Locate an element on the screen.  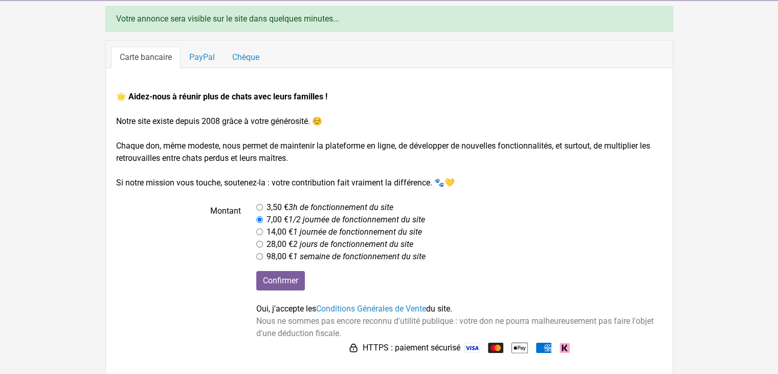
i: 1 semaine de fonctionnement du site is located at coordinates (359, 256).